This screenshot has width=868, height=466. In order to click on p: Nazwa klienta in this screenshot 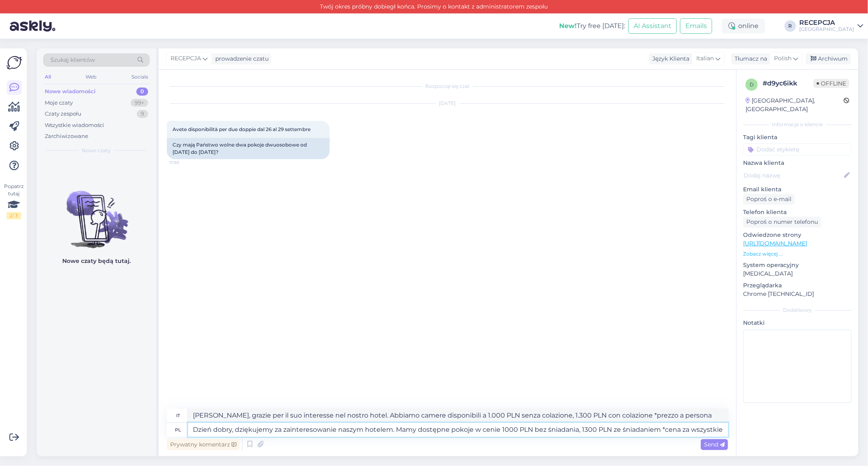, I will do `click(797, 163)`.